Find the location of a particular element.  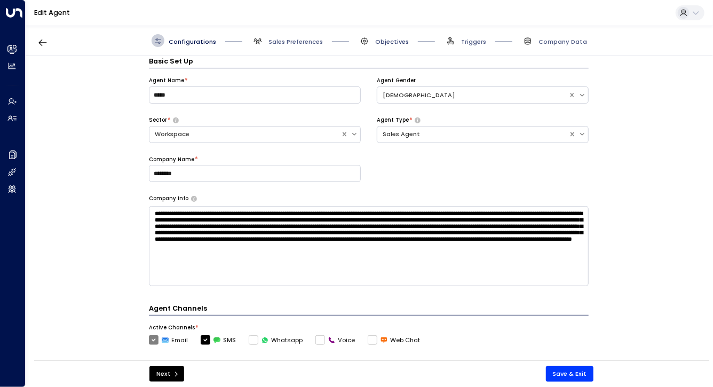

h4: Agent Channels is located at coordinates (369, 309).